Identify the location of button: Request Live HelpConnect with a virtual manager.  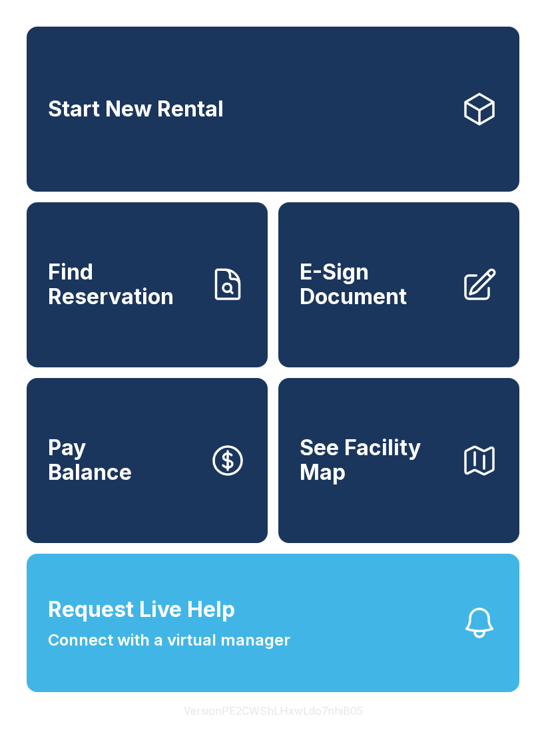
(273, 623).